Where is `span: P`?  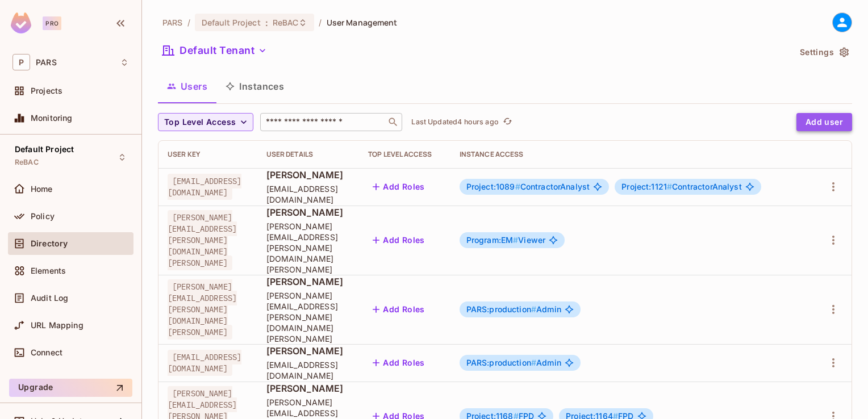 span: P is located at coordinates (21, 62).